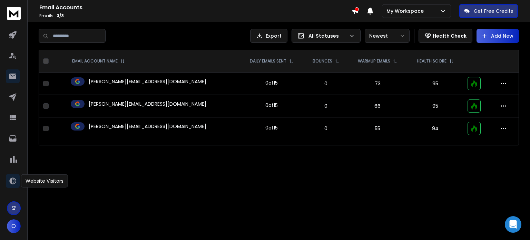 The width and height of the screenshot is (530, 240). I want to click on button: Health Check, so click(445, 36).